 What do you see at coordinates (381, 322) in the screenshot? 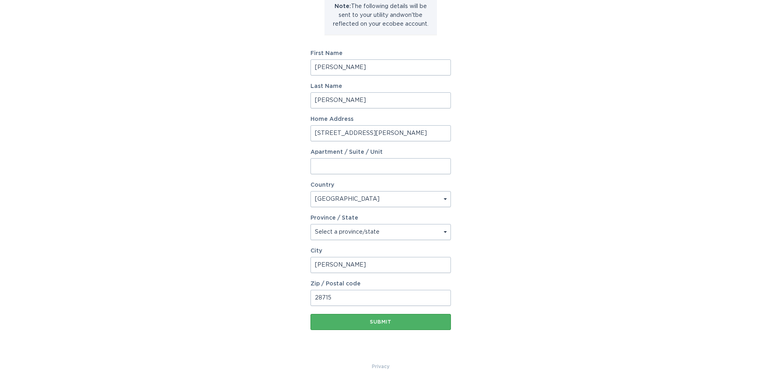
I see `button: Submit` at bounding box center [381, 322].